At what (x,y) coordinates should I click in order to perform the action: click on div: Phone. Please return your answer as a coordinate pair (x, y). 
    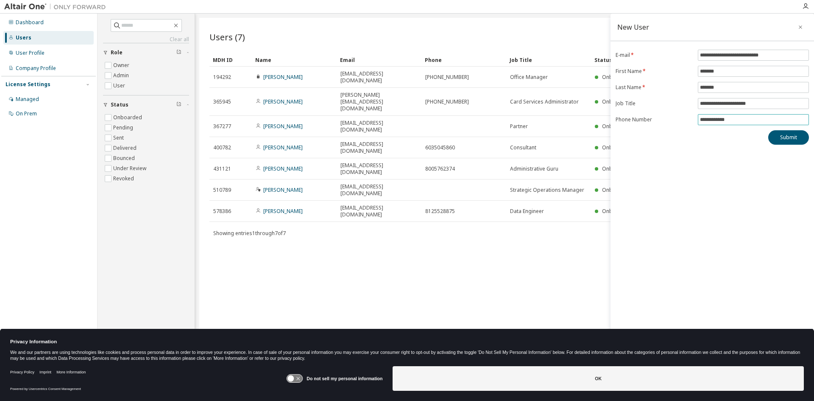
    Looking at the image, I should click on (464, 60).